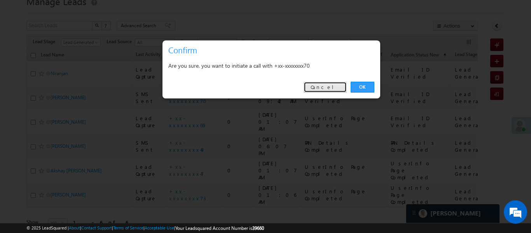 The width and height of the screenshot is (531, 233). Describe the element at coordinates (76, 122) in the screenshot. I see `textarea: Type your message and hit 'Enter'` at that location.